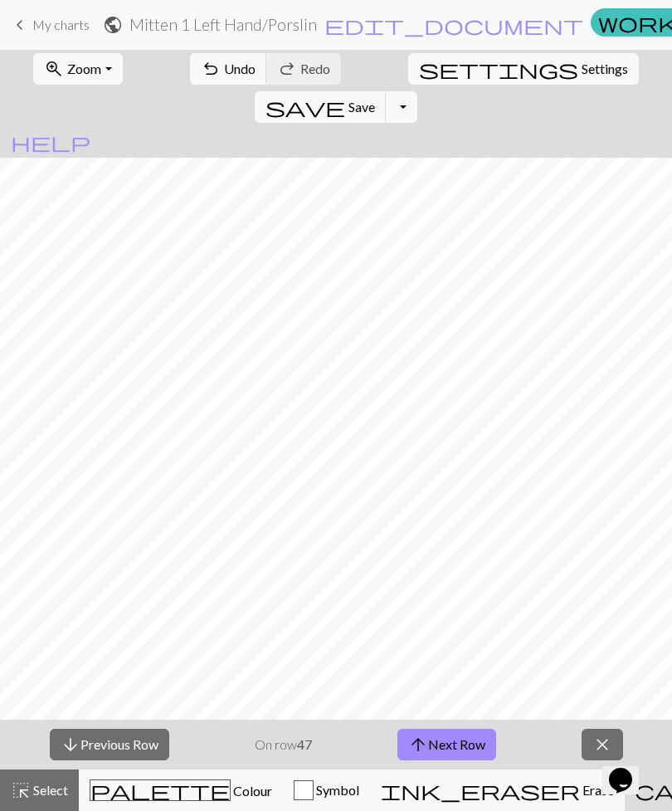 This screenshot has height=811, width=672. What do you see at coordinates (454, 25) in the screenshot?
I see `span: edit_document` at bounding box center [454, 25].